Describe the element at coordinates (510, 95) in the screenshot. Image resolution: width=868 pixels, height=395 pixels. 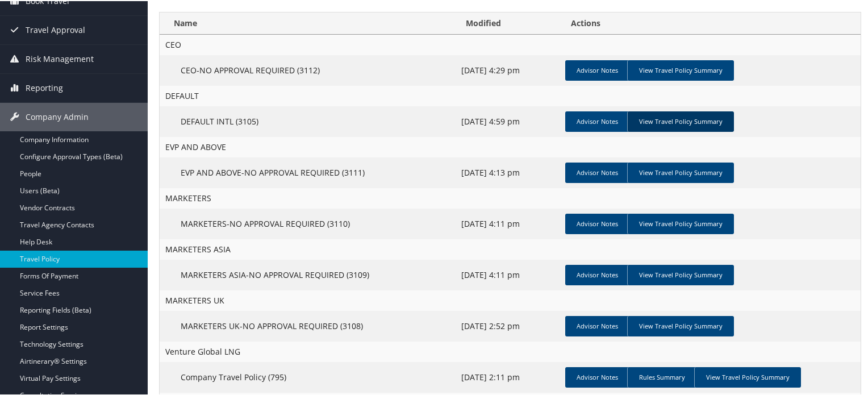
I see `td: DEFAULT` at that location.